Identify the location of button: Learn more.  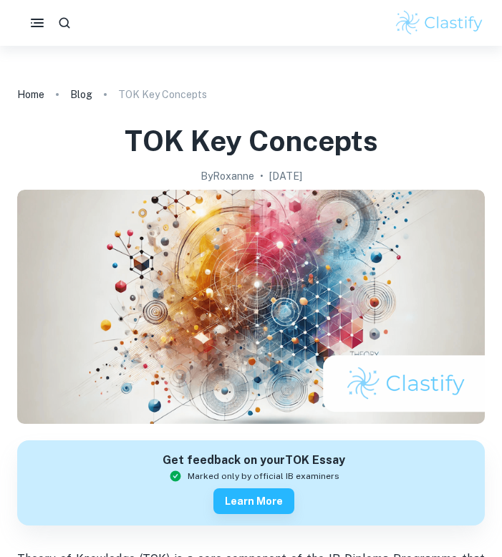
(253, 501).